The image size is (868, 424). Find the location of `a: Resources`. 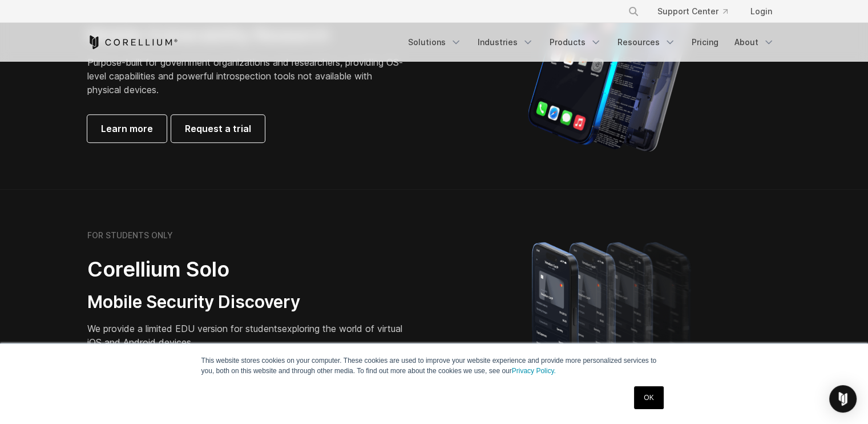

a: Resources is located at coordinates (646, 43).